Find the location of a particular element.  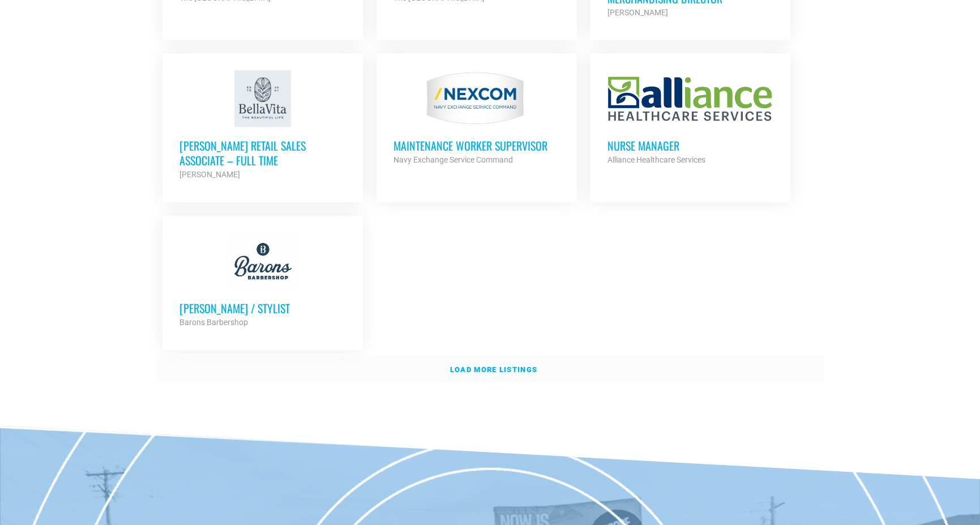

strong: Alliance Healthcare Services is located at coordinates (656, 159).